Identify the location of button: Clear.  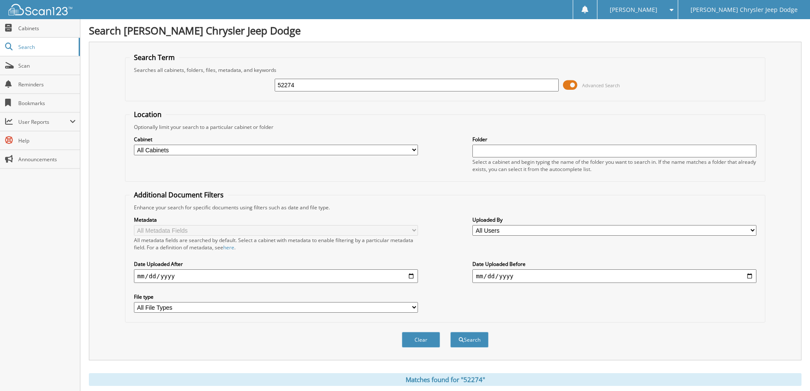
(421, 339).